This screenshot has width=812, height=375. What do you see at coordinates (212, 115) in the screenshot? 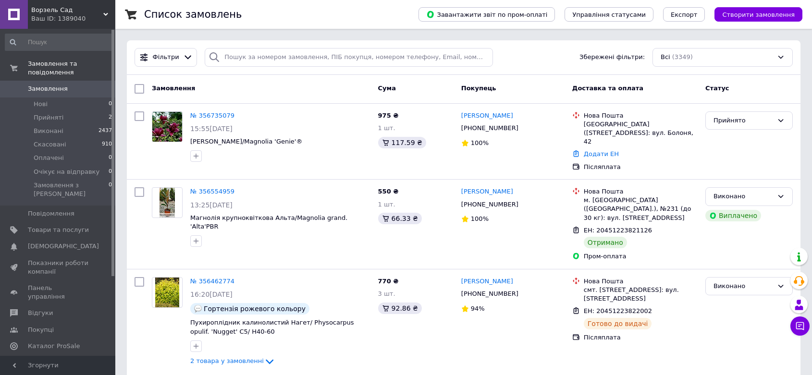
I see `a: № 356735079` at bounding box center [212, 115].